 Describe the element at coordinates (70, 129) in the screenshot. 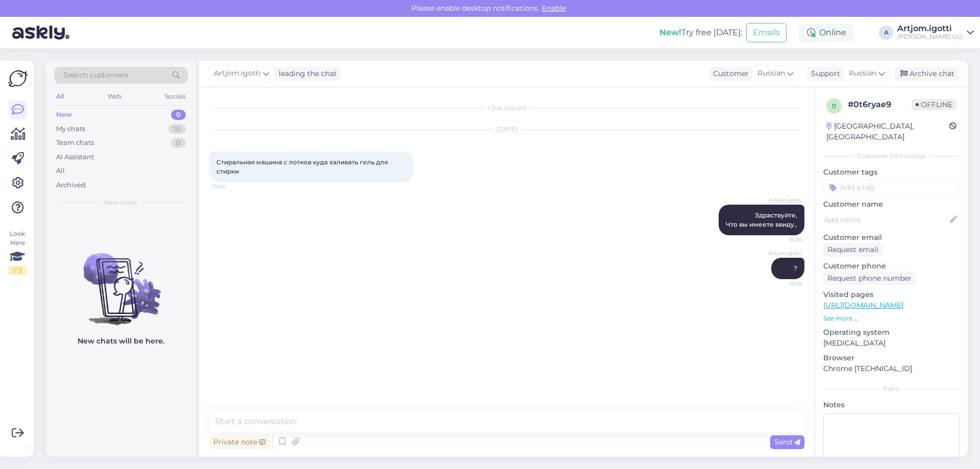

I see `div: My chats` at that location.